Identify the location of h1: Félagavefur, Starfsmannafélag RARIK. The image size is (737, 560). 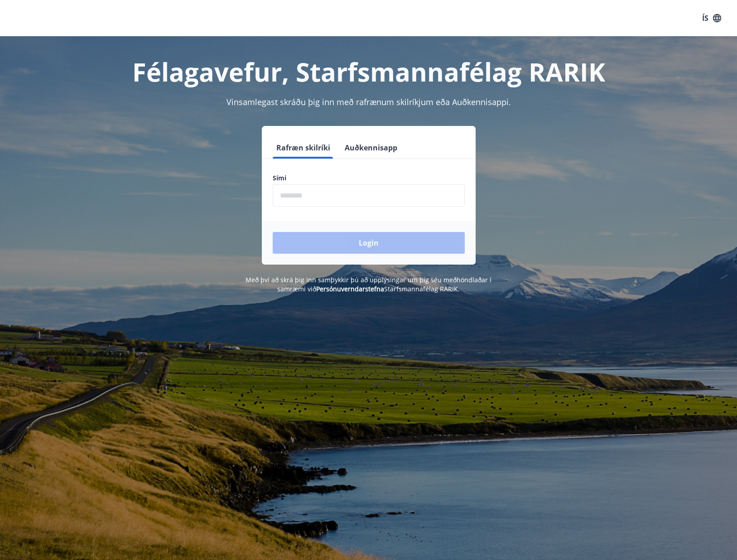
(368, 71).